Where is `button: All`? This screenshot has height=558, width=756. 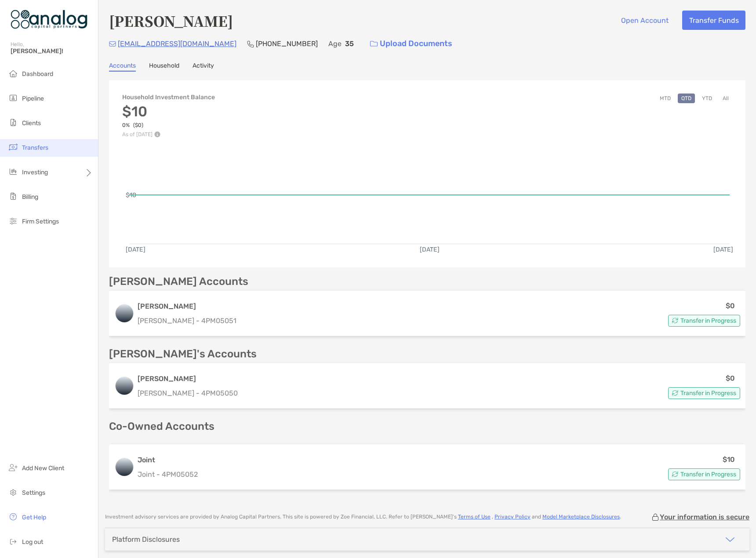 button: All is located at coordinates (725, 98).